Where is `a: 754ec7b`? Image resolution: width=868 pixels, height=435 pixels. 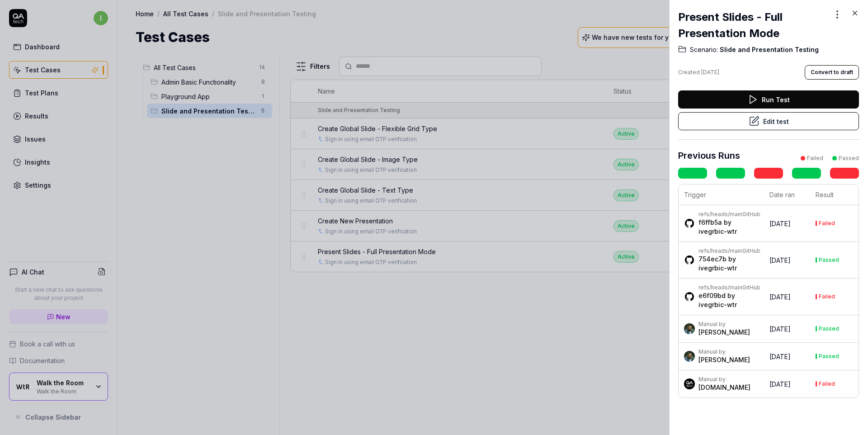
a: 754ec7b is located at coordinates (713, 259).